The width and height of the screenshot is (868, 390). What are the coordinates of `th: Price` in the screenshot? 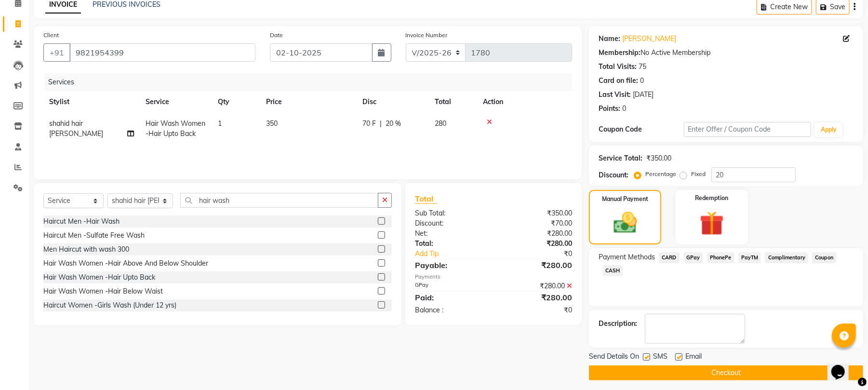 It's located at (308, 102).